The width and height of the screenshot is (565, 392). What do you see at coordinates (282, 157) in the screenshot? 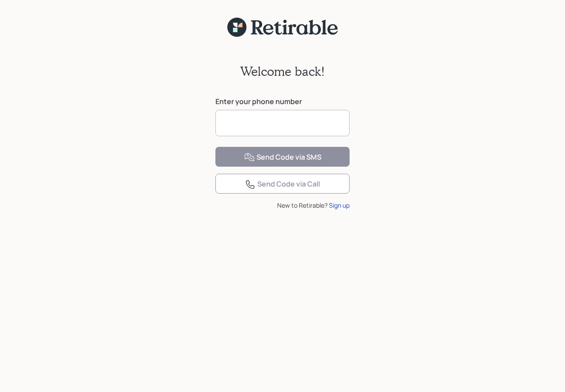
I see `button: Send Code via SMS` at bounding box center [282, 157].